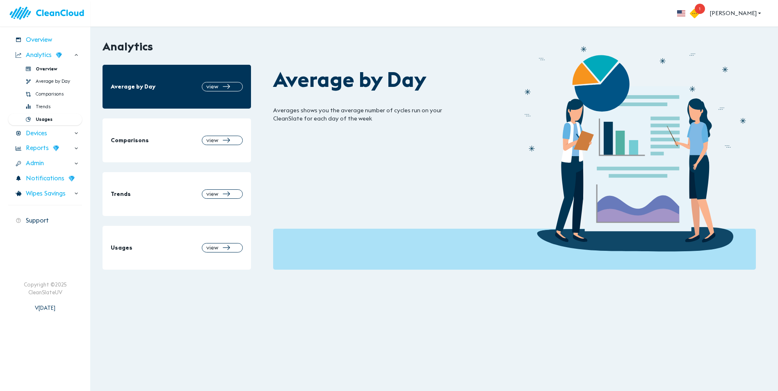 This screenshot has height=391, width=778. What do you see at coordinates (699, 9) in the screenshot?
I see `span: 1` at bounding box center [699, 9].